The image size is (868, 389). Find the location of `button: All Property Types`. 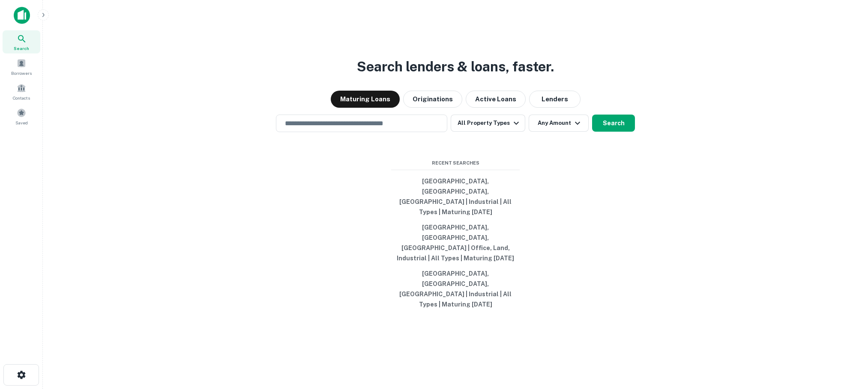

button: All Property Types is located at coordinates (488, 123).